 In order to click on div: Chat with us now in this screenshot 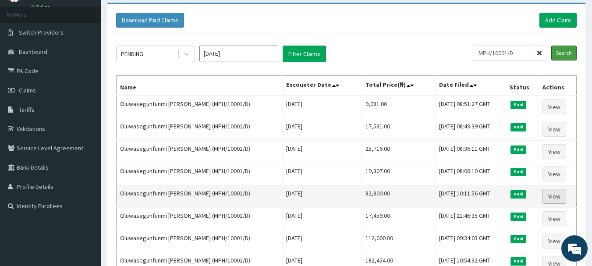, I will do `click(96, 55)`.